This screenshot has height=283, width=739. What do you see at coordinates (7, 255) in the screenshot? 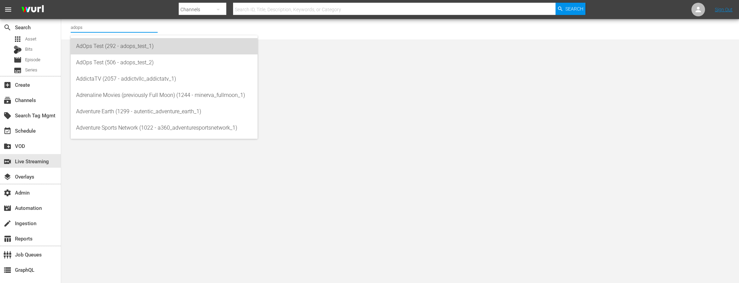
I see `span: Job Queues` at bounding box center [7, 255].